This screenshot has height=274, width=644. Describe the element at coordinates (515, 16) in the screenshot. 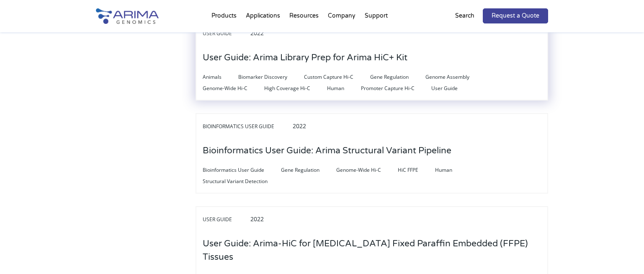

I see `a: Request a Quote` at that location.